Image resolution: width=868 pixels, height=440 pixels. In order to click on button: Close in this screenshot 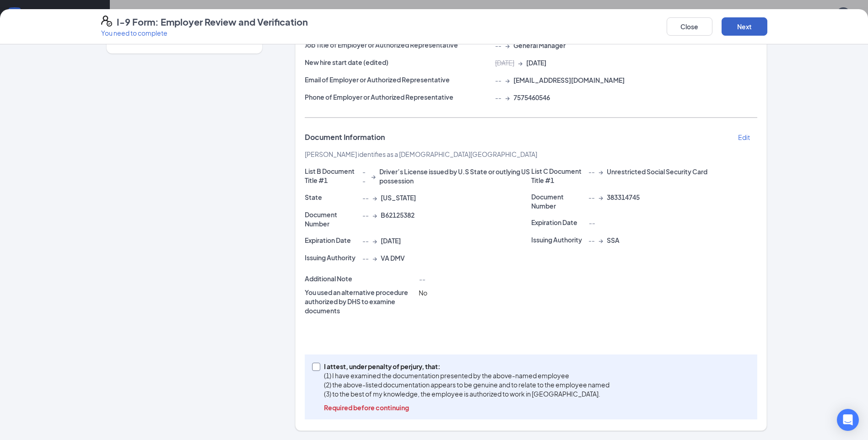, I will do `click(690, 27)`.